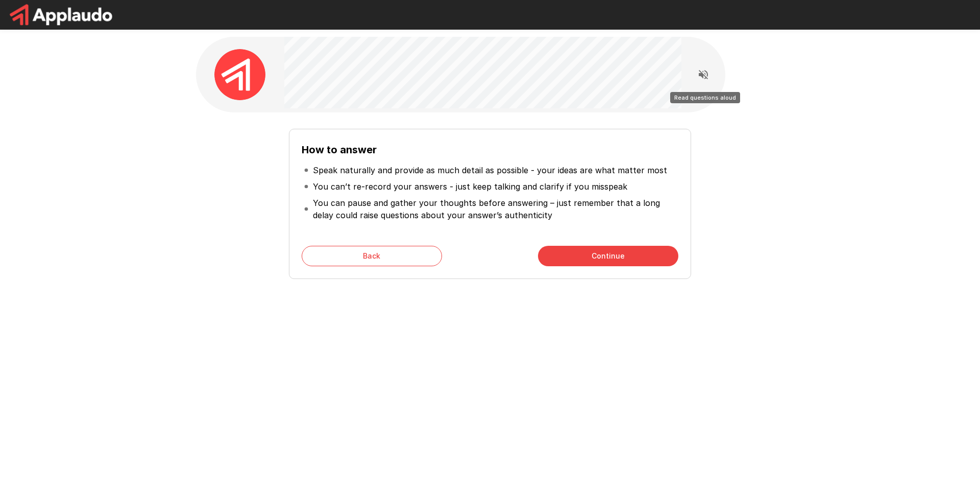 The height and width of the screenshot is (487, 980). I want to click on p: Speak naturally and provide as much detail as possible - your ideas are what matter most, so click(490, 170).